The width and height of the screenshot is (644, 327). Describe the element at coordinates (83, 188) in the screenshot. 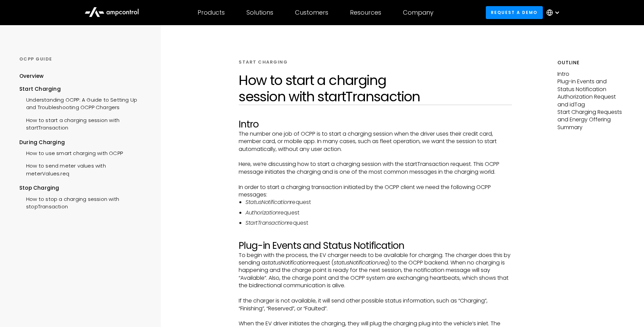

I see `div: Stop Charging` at that location.